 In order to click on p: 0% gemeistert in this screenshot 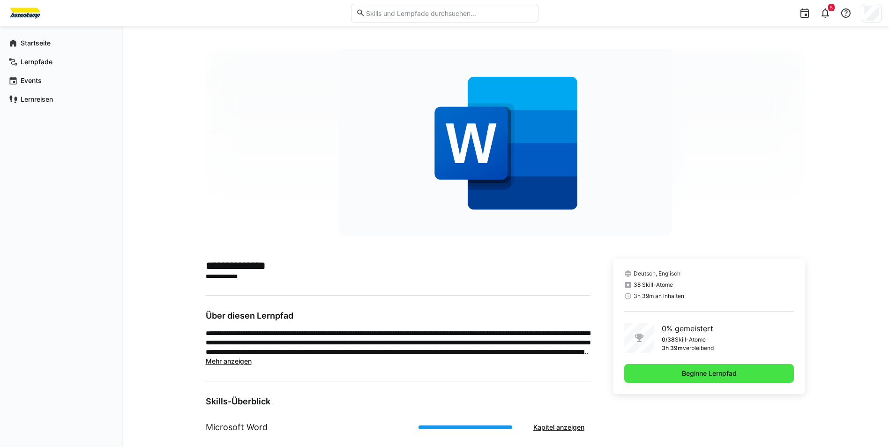, I will do `click(688, 329)`.